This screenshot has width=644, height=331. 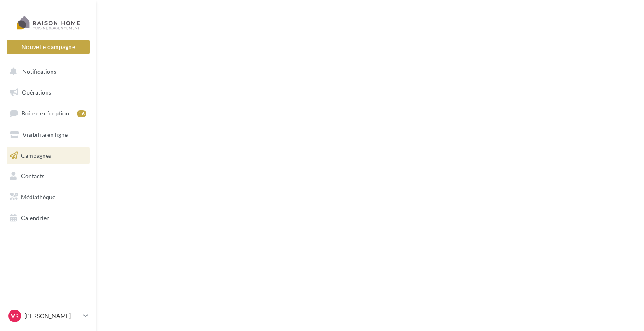 What do you see at coordinates (36, 155) in the screenshot?
I see `span: Campagnes` at bounding box center [36, 155].